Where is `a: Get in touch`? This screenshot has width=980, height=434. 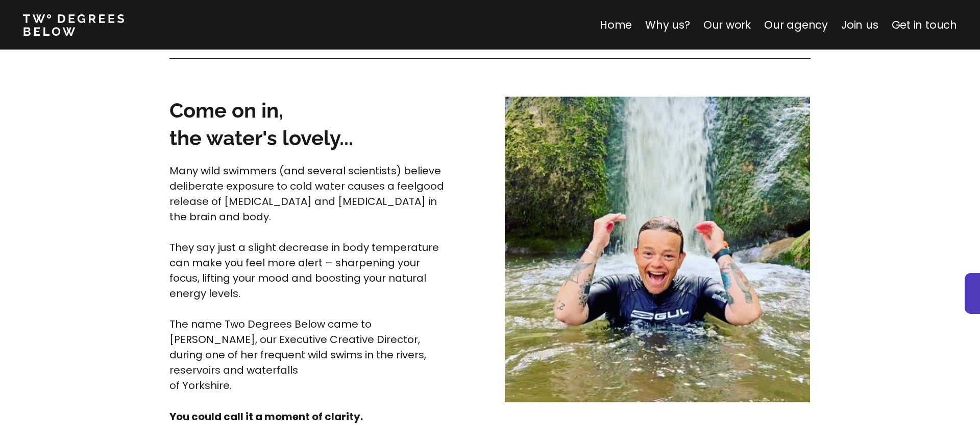 a: Get in touch is located at coordinates (925, 25).